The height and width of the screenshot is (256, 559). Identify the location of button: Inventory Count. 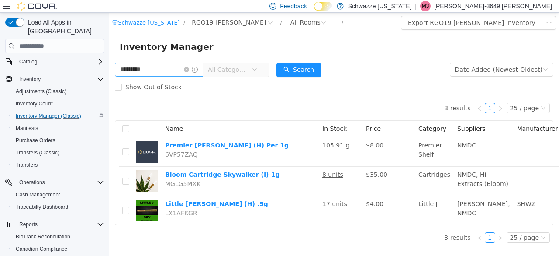
(58, 104).